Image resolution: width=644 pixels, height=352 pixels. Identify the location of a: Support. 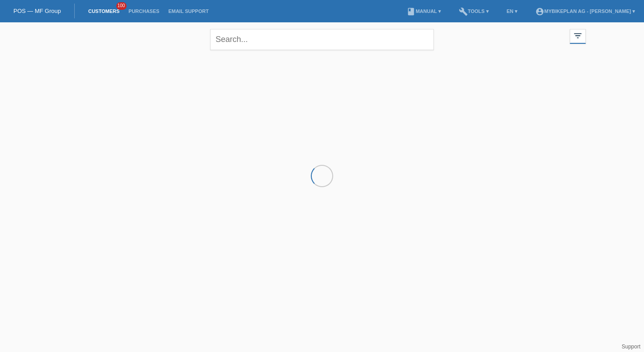
(631, 347).